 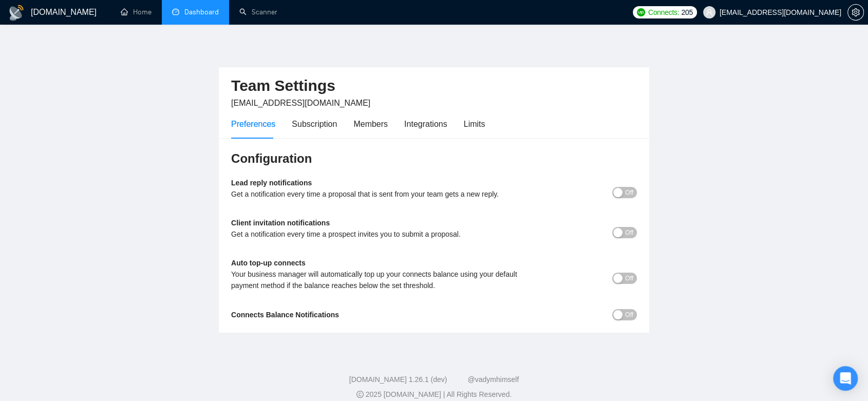 I want to click on img: logo, so click(x=17, y=13).